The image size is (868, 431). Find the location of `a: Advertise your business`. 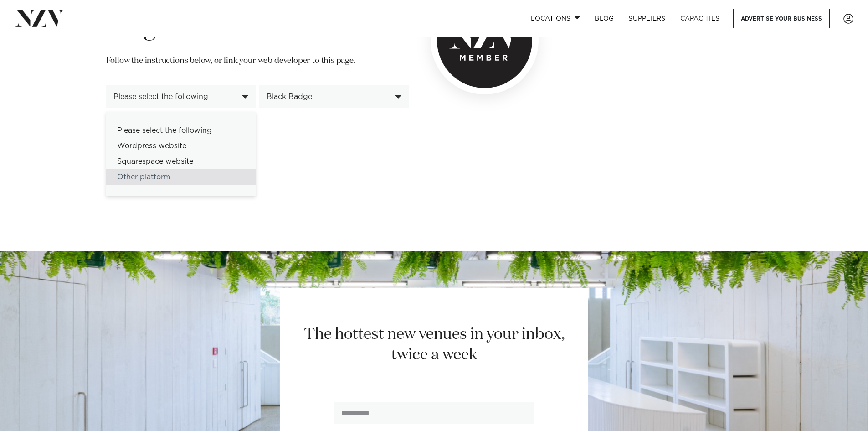

a: Advertise your business is located at coordinates (782, 18).